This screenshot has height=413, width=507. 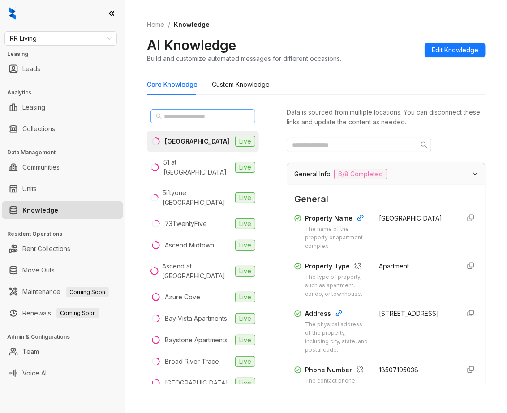 I want to click on li: Communities, so click(x=62, y=167).